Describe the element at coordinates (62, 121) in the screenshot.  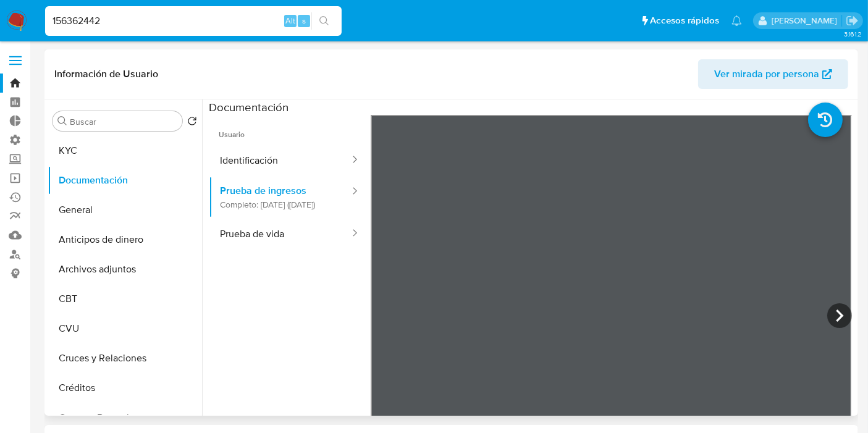
I see `button: Buscar` at that location.